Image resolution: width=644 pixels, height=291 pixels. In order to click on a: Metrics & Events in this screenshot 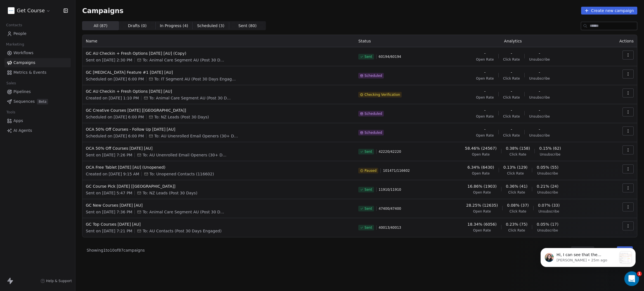, I will do `click(37, 72)`.